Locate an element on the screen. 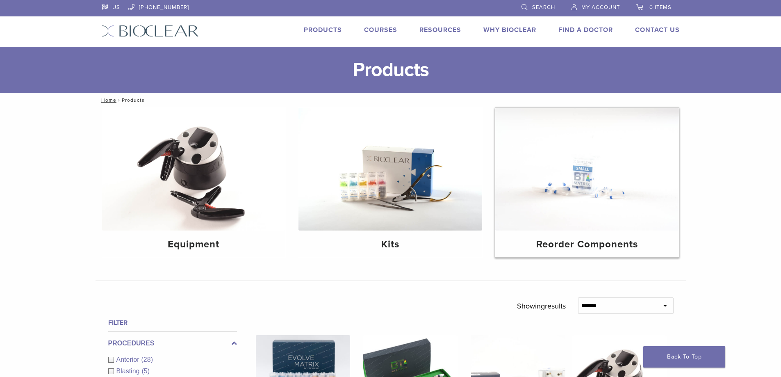 This screenshot has width=781, height=377. a: Equipment is located at coordinates (194, 182).